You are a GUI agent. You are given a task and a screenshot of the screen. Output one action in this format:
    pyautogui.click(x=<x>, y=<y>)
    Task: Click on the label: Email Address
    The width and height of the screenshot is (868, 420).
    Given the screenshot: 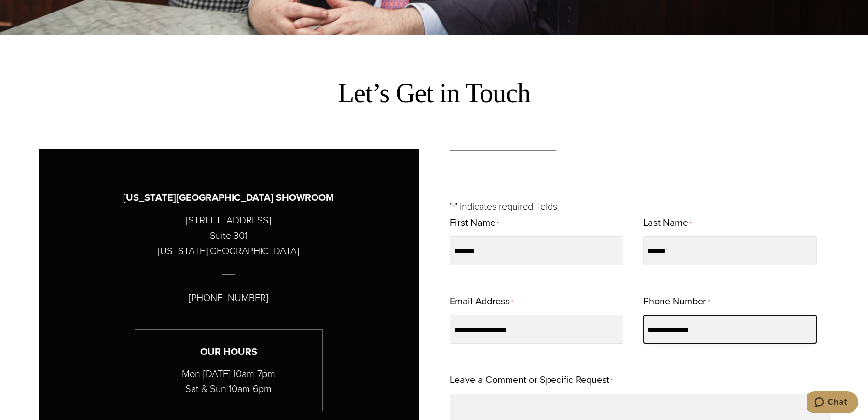 What is the action you would take?
    pyautogui.click(x=481, y=302)
    